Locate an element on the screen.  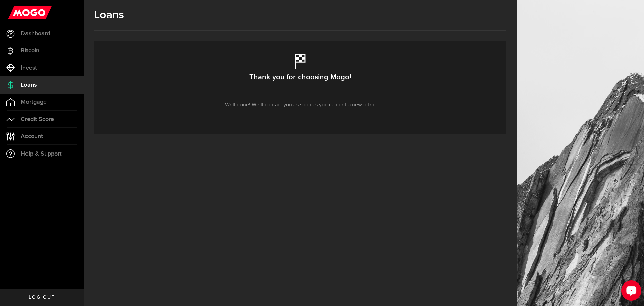
span: Mortgage is located at coordinates (33, 102).